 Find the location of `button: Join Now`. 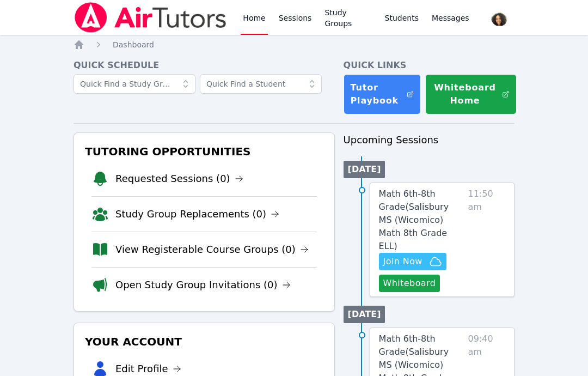

button: Join Now is located at coordinates (413, 261).